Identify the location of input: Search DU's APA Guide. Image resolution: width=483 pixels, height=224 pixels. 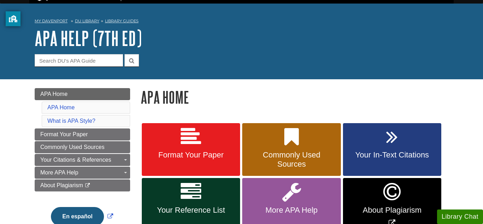
(79, 60).